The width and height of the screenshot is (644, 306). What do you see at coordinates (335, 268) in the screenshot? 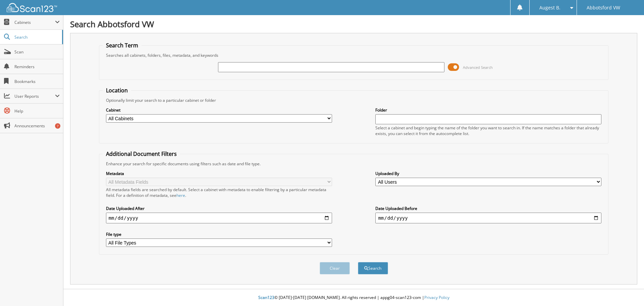
I see `button: Clear` at bounding box center [335, 268].